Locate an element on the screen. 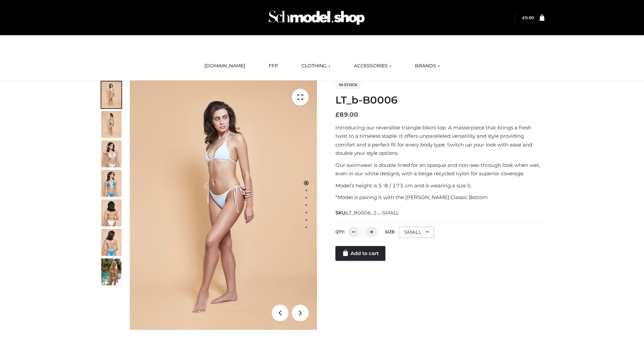  a: CLOTHING is located at coordinates (316, 66).